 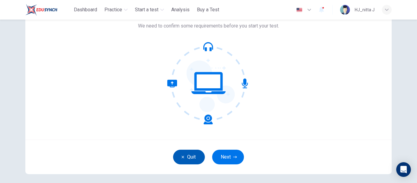 I want to click on a: ELTC logo, so click(x=48, y=10).